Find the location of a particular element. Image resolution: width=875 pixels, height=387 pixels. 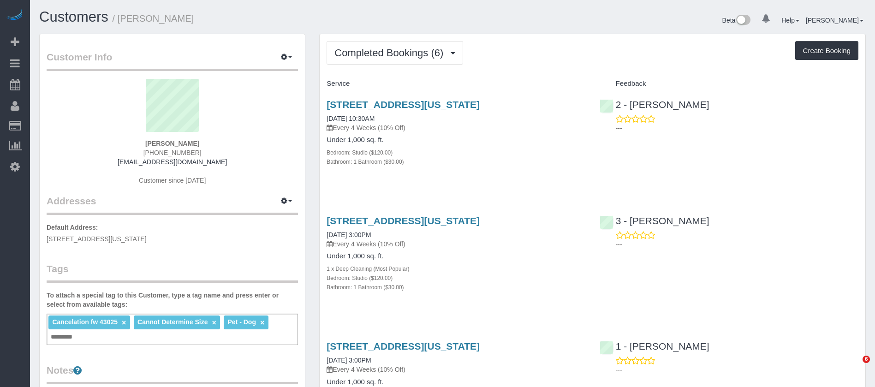

button: Completed Bookings (6) is located at coordinates (395, 53).